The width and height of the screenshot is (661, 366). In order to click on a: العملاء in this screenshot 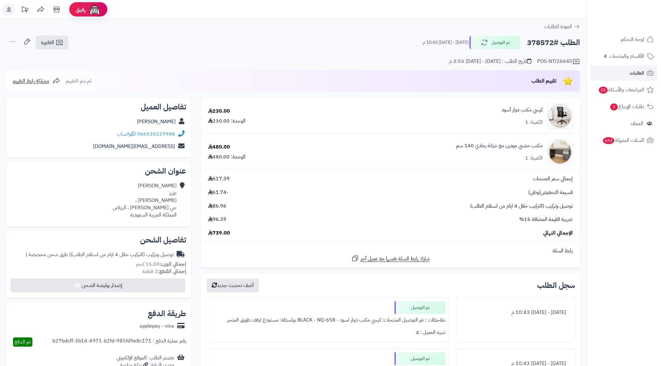, I will do `click(624, 124)`.